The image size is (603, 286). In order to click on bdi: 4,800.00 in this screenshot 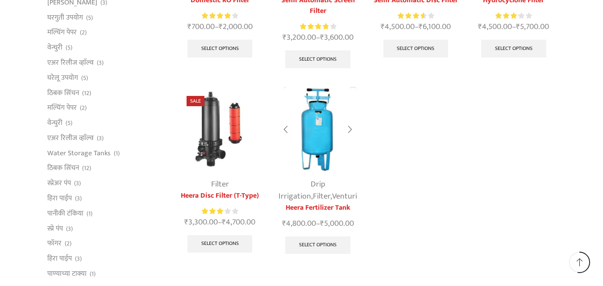, I will do `click(299, 224)`.